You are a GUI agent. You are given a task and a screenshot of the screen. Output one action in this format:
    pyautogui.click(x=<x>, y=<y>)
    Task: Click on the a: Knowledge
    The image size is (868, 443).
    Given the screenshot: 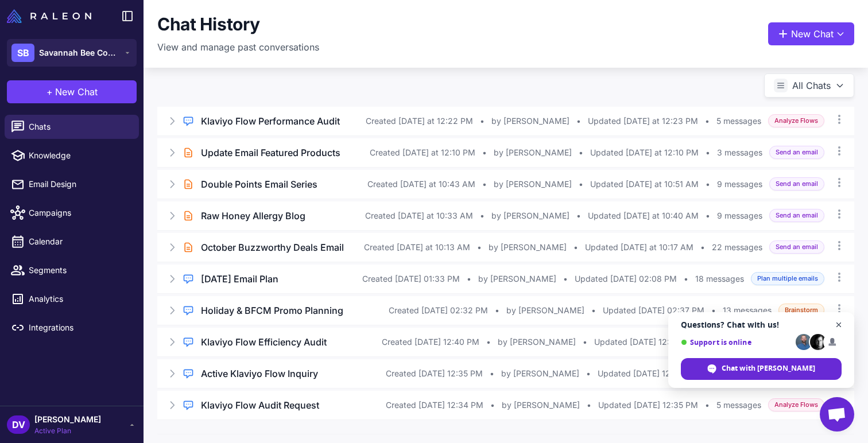 What is the action you would take?
    pyautogui.click(x=72, y=155)
    